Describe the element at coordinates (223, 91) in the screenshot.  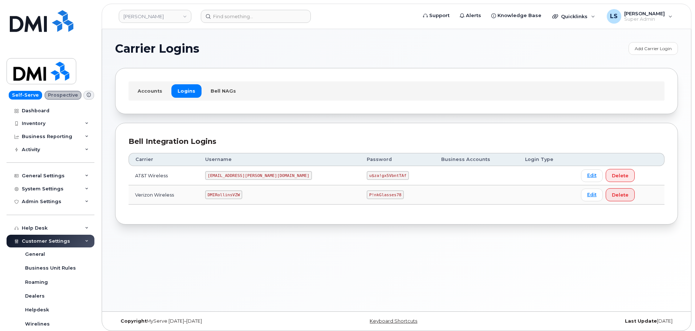
I see `a: Bell NAGs` at that location.